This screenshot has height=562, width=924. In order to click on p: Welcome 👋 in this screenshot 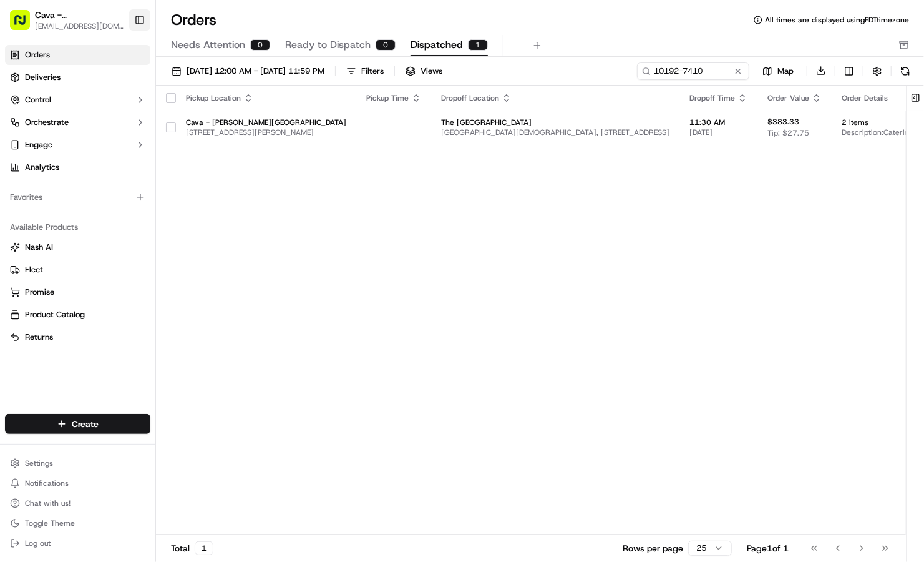, I will do `click(120, 59)`.